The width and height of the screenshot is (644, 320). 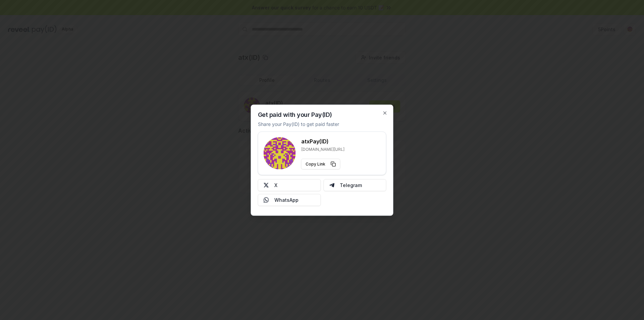 I want to click on h3: atx Pay(ID), so click(x=323, y=141).